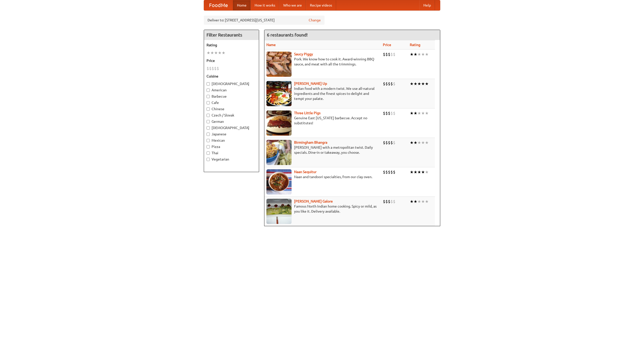 Image resolution: width=644 pixels, height=356 pixels. I want to click on label: Barbecue, so click(231, 96).